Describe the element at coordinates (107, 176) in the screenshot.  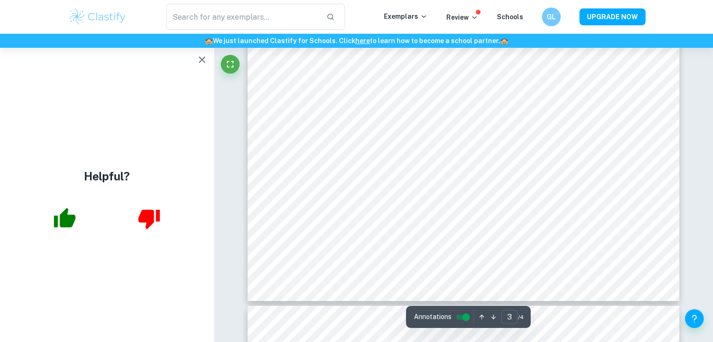
I see `h4: Helpful?` at that location.